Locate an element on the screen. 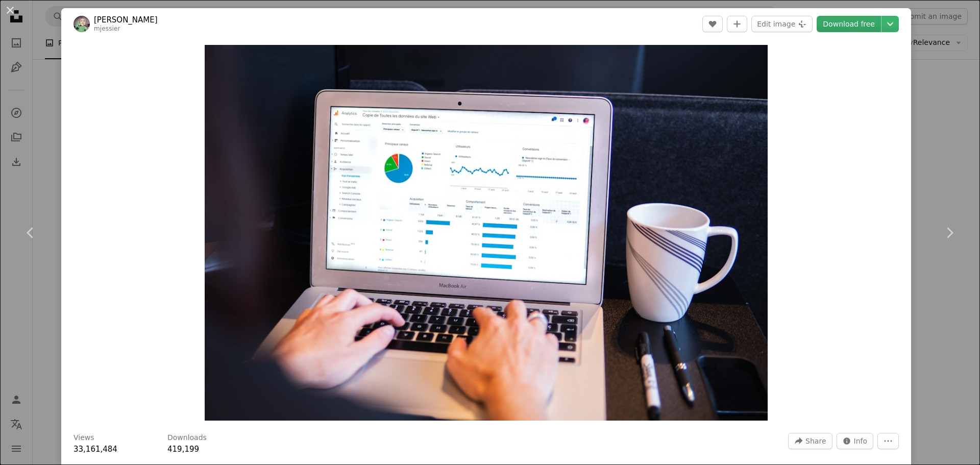  button: Choose download size is located at coordinates (890, 24).